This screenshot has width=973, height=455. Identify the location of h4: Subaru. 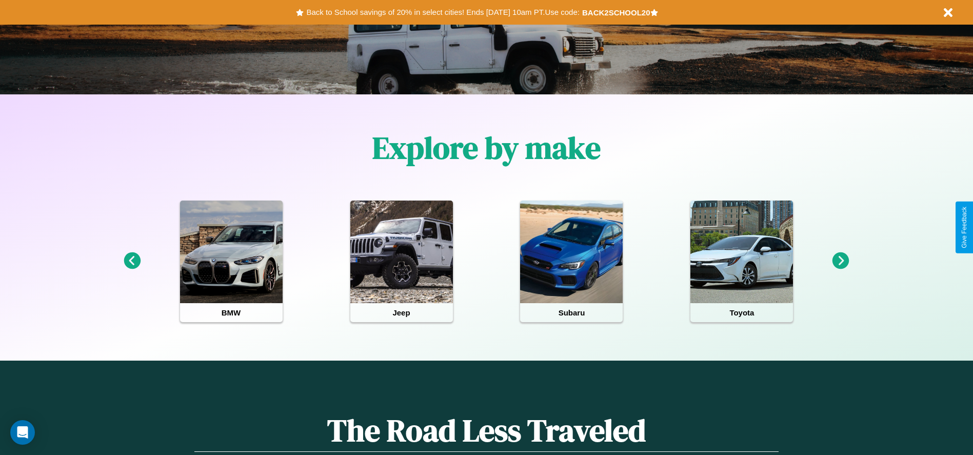
(571, 312).